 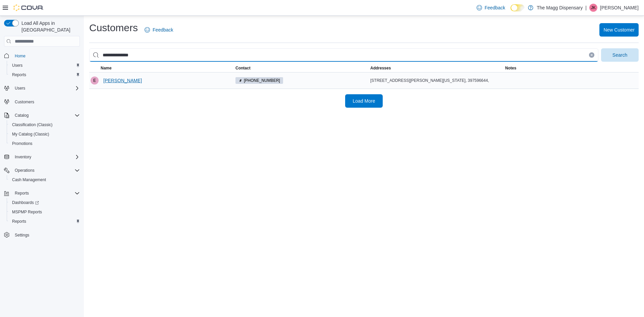 I want to click on h1: Customers, so click(x=113, y=28).